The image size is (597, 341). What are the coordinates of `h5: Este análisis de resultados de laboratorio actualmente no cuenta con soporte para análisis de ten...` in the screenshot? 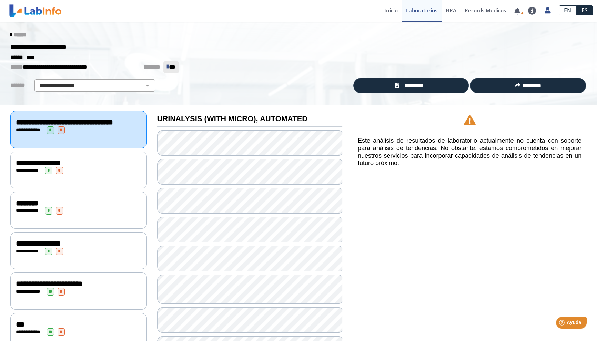 It's located at (470, 152).